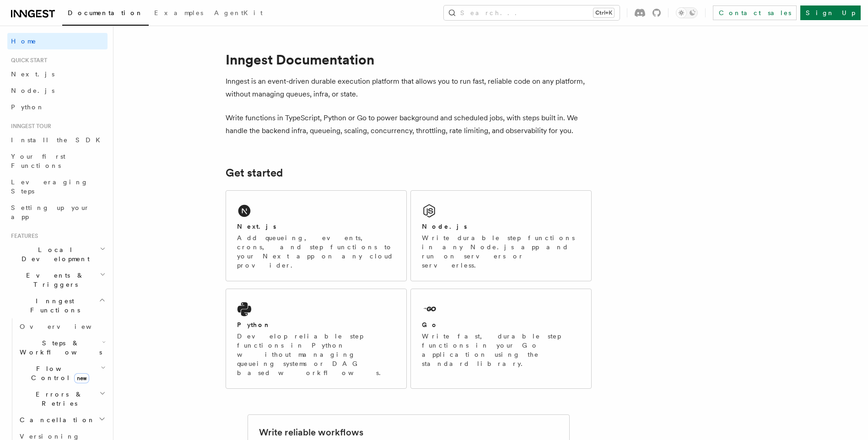 This screenshot has width=868, height=440. I want to click on a: Home, so click(57, 42).